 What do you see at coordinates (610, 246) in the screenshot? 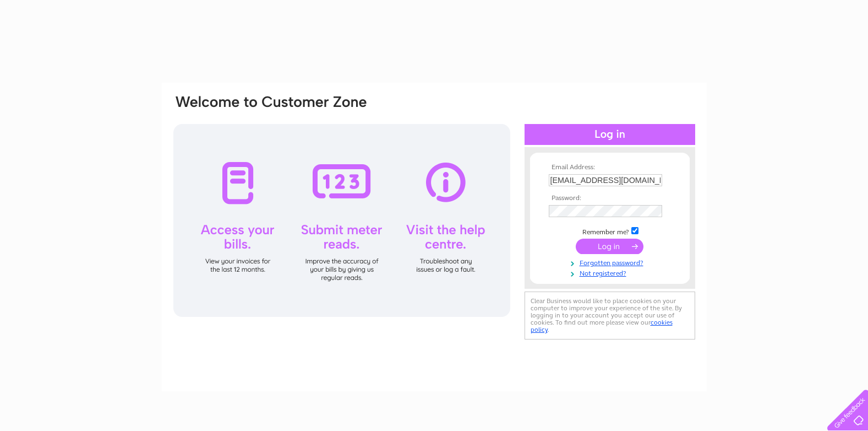
I see `input: Submit` at bounding box center [610, 246].